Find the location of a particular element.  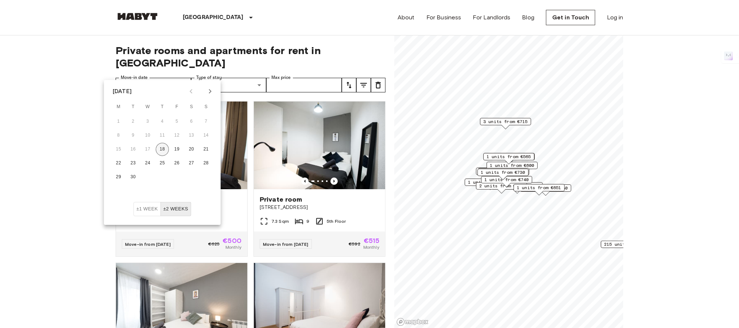

label: Max price is located at coordinates (281, 77).